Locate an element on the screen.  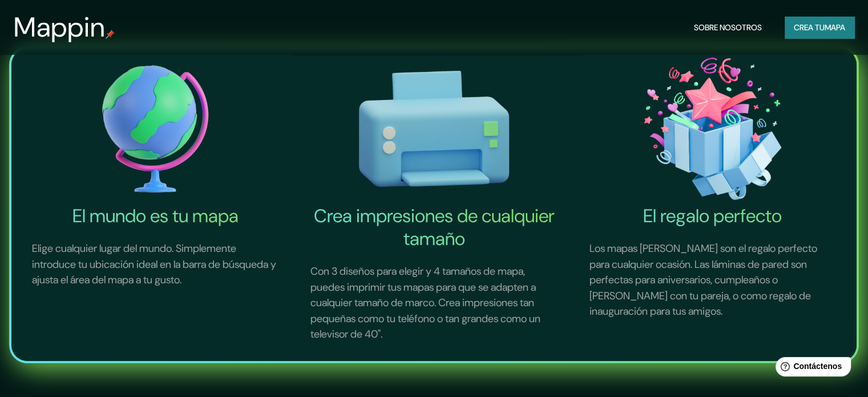
img: El mundo es tu icono de mapa is located at coordinates (155, 129).